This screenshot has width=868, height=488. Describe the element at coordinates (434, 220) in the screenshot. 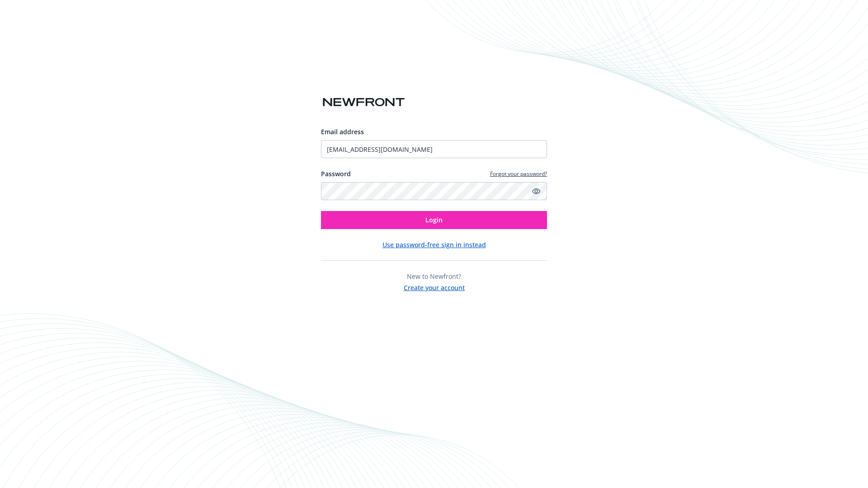

I see `span: Login` at that location.